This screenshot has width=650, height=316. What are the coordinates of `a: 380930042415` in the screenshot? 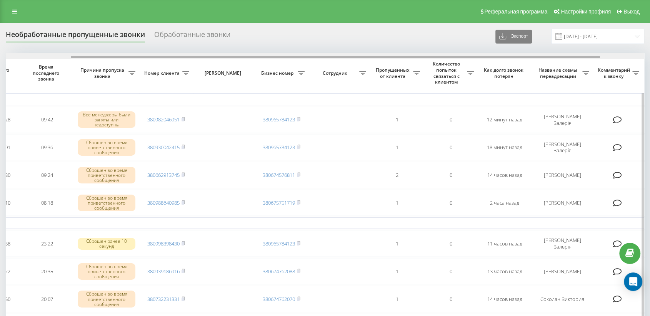 It's located at (164, 147).